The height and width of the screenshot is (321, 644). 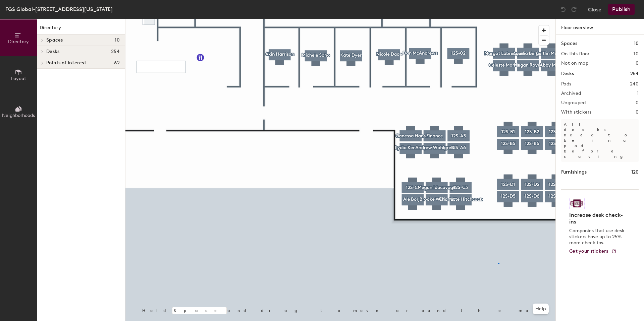 I want to click on h2: Not on map, so click(x=574, y=63).